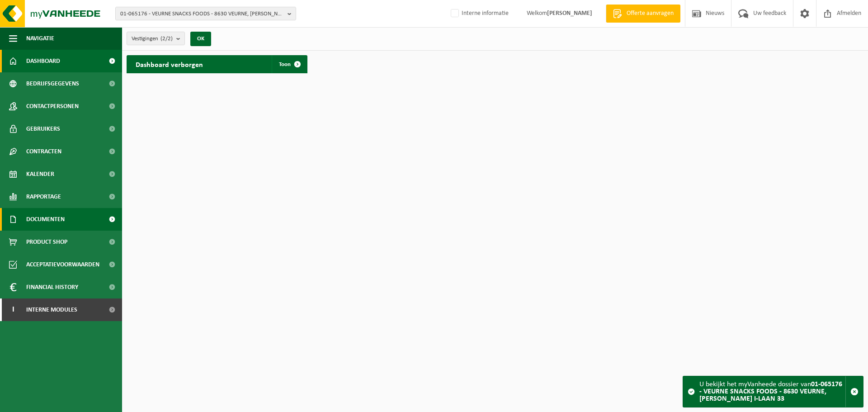 Image resolution: width=868 pixels, height=412 pixels. What do you see at coordinates (47, 242) in the screenshot?
I see `span: Product Shop` at bounding box center [47, 242].